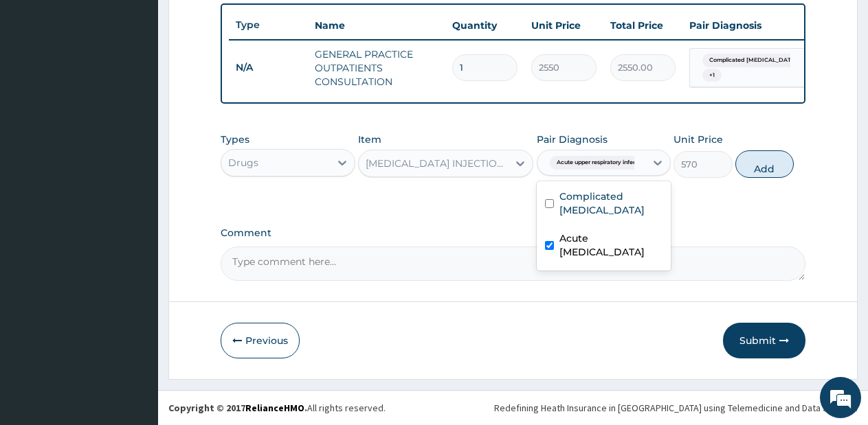  Describe the element at coordinates (564, 26) in the screenshot. I see `th: Unit Price` at that location.